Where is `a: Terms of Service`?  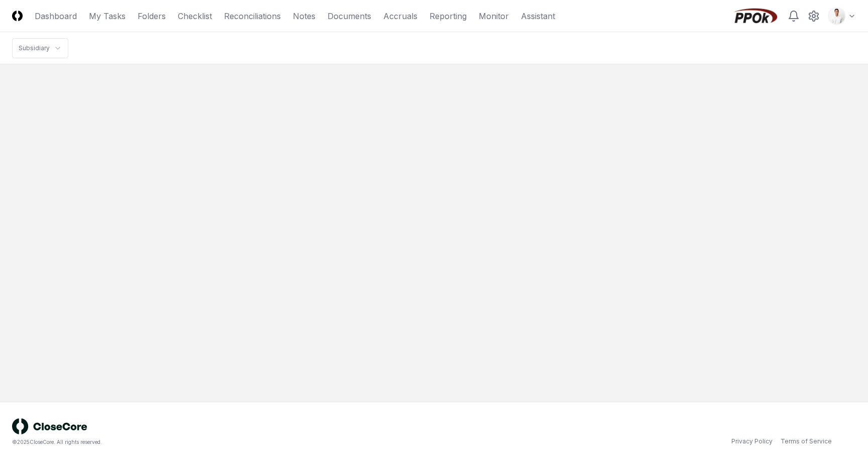
a: Terms of Service is located at coordinates (806, 442).